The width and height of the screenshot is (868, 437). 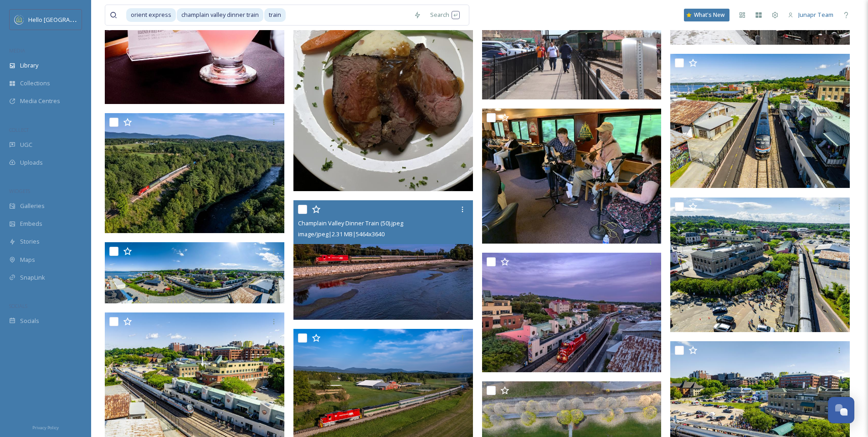 What do you see at coordinates (35, 83) in the screenshot?
I see `span: Collections` at bounding box center [35, 83].